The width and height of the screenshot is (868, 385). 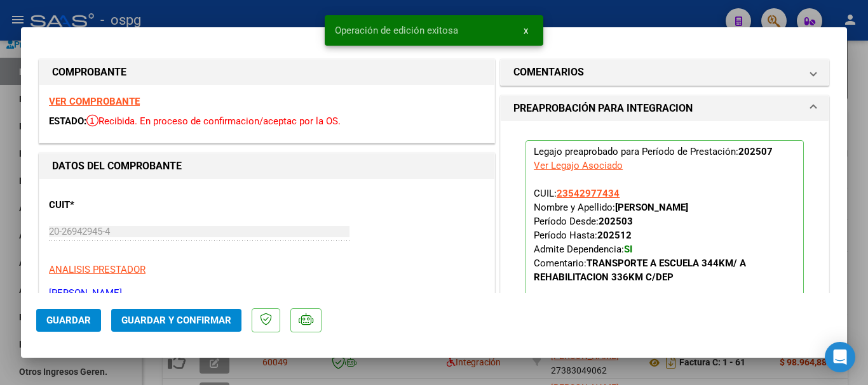 I want to click on button: Guardar, so click(x=69, y=321).